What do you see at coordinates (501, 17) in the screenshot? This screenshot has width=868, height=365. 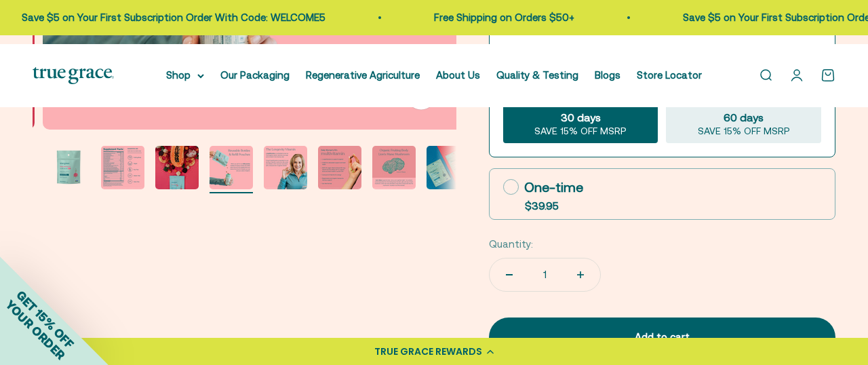 I see `a: Free Shipping on Orders $50+` at bounding box center [501, 17].